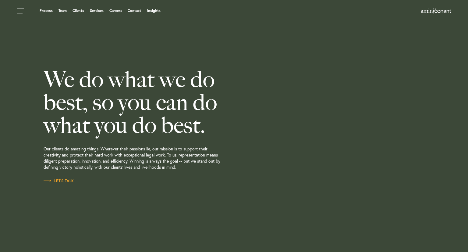 This screenshot has height=252, width=468. I want to click on a: Clients, so click(78, 11).